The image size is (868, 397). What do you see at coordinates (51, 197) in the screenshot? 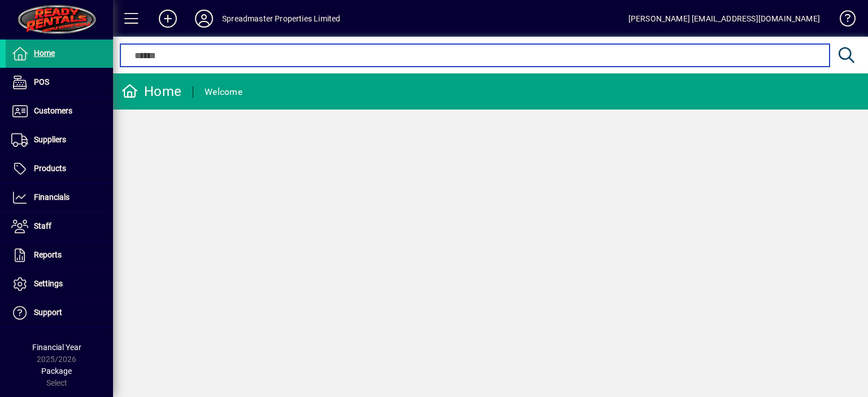
I see `span: Financials` at bounding box center [51, 197].